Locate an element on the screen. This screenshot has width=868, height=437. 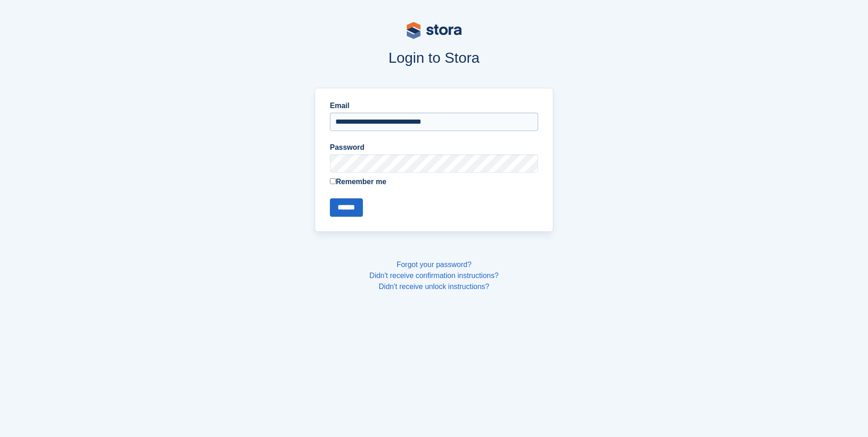
label: Remember me is located at coordinates (434, 182).